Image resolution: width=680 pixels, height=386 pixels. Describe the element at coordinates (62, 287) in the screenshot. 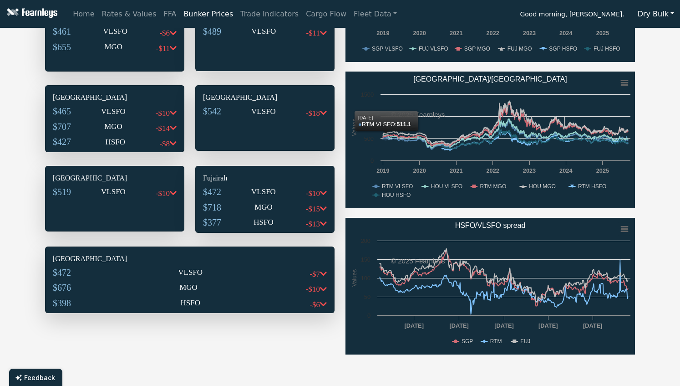

I see `span: $676` at that location.